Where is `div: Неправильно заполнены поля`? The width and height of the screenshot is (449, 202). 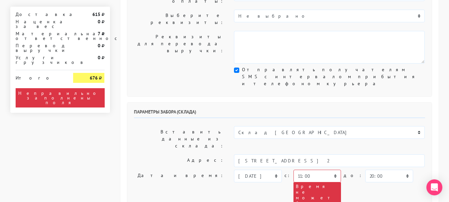
div: Неправильно заполнены поля is located at coordinates (60, 98).